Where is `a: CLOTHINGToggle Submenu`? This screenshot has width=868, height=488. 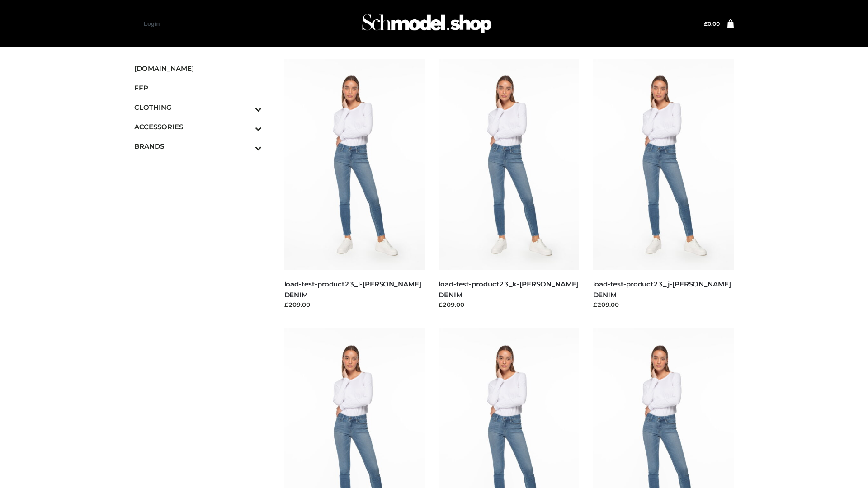
a: CLOTHINGToggle Submenu is located at coordinates (198, 107).